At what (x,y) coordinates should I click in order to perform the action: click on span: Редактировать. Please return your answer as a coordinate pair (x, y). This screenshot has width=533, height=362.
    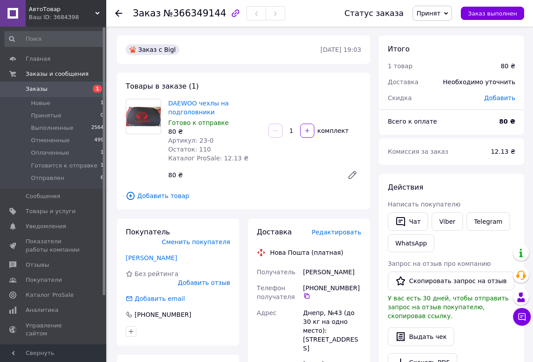
    Looking at the image, I should click on (336, 232).